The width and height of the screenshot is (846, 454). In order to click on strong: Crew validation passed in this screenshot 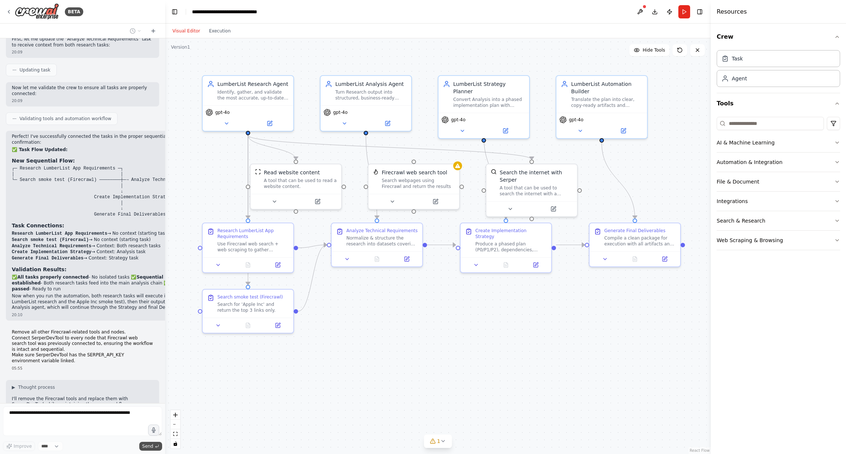, I will do `click(110, 286)`.